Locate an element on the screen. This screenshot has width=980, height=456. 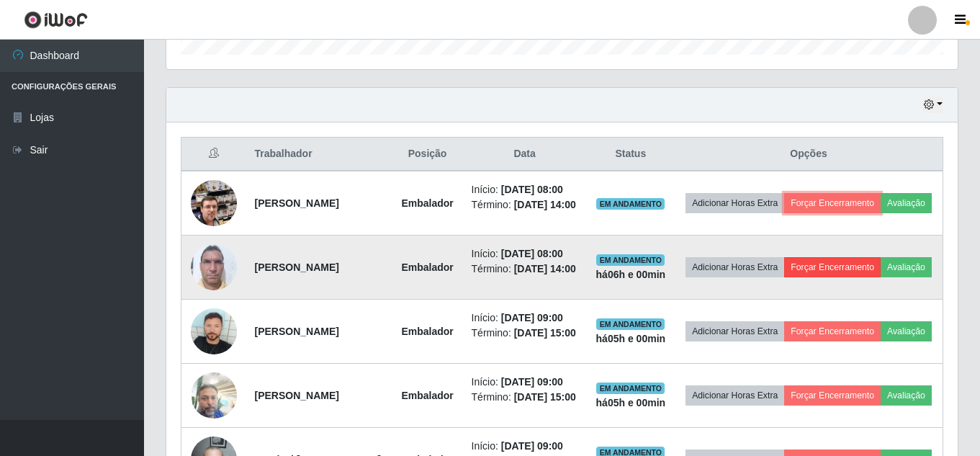
img: 1737508100769.jpeg is located at coordinates (214, 267).